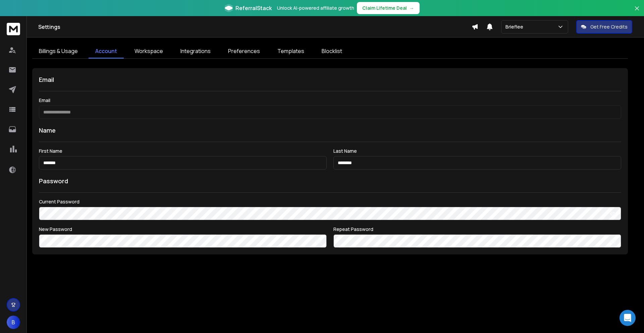  Describe the element at coordinates (330, 80) in the screenshot. I see `h1: Email` at that location.